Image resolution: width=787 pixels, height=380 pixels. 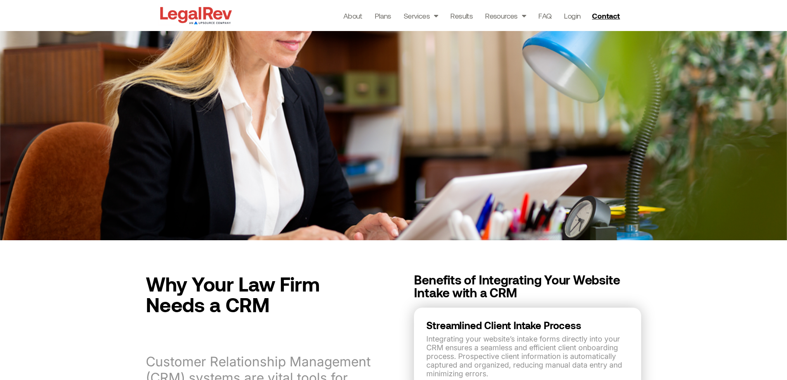 I want to click on a: Results, so click(x=461, y=16).